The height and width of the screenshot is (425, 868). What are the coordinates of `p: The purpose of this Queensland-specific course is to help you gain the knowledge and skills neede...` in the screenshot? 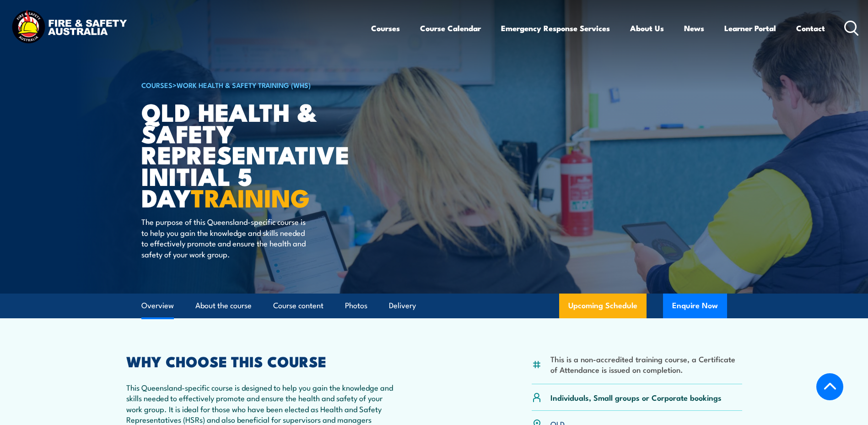 It's located at (224, 238).